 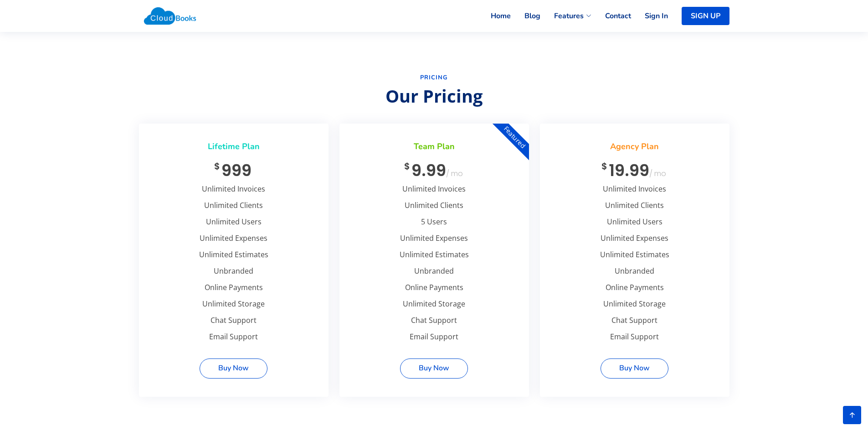 I want to click on img: Cloudbooks Logo, so click(x=170, y=16).